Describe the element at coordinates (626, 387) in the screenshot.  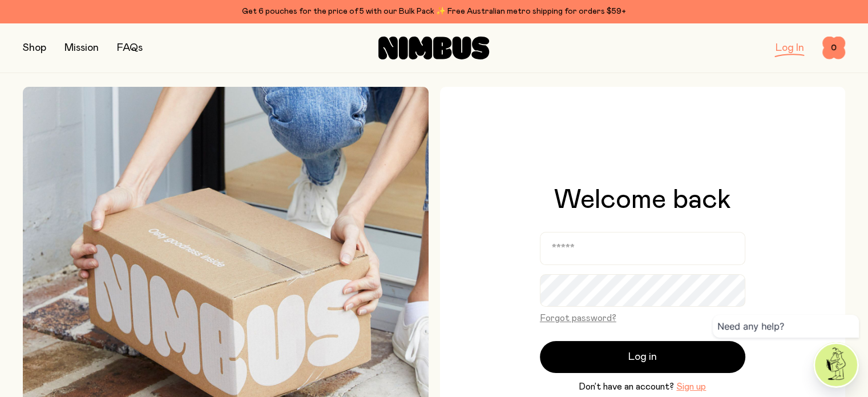
I see `span: Don’t have an account?` at that location.